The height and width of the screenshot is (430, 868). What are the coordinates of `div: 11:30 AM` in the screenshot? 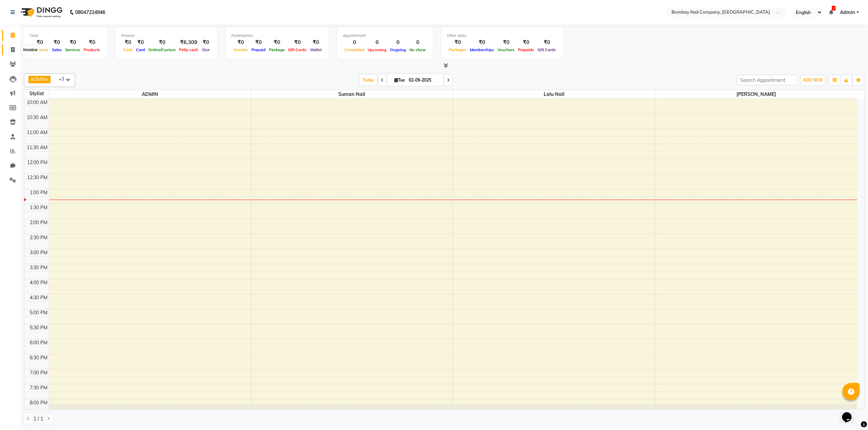 It's located at (37, 147).